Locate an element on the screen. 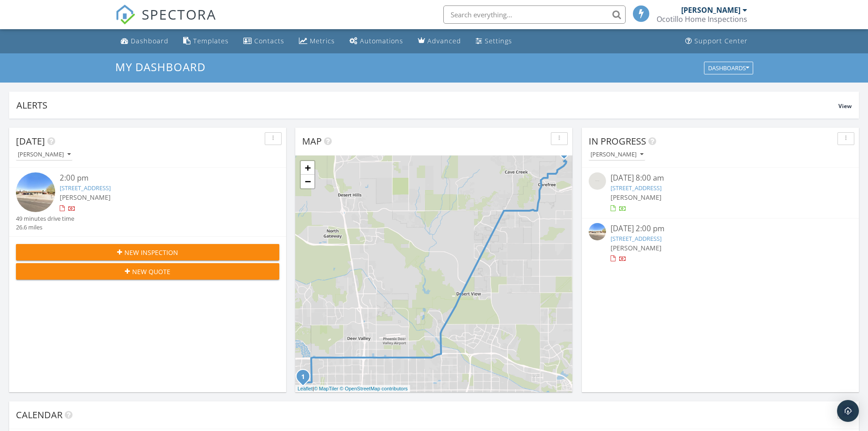 The width and height of the screenshot is (868, 431). a: Leaflet is located at coordinates (305, 389).